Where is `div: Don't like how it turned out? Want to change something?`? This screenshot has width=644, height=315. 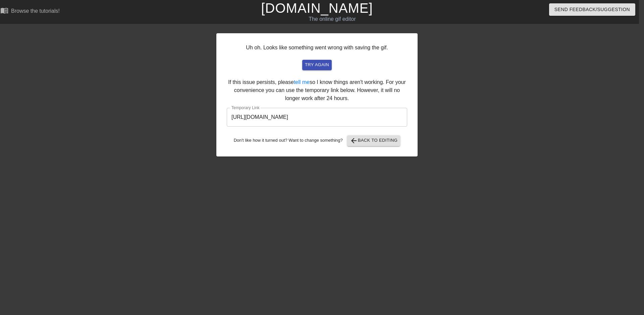
div: Don't like how it turned out? Want to change something? is located at coordinates (317, 141).